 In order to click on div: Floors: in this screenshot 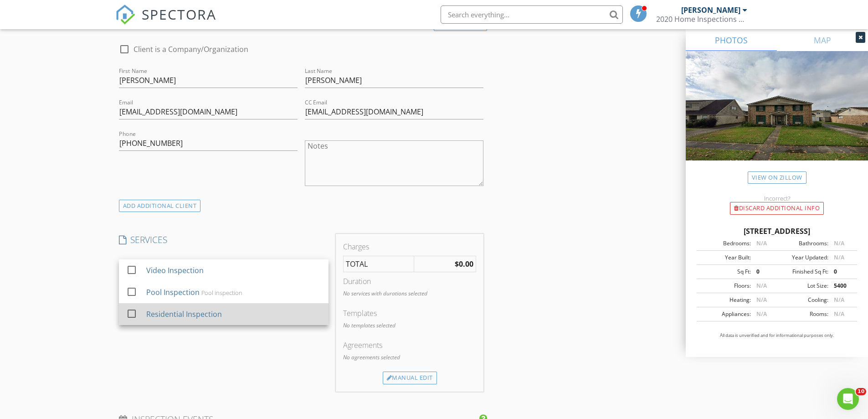, I will do `click(725, 286)`.